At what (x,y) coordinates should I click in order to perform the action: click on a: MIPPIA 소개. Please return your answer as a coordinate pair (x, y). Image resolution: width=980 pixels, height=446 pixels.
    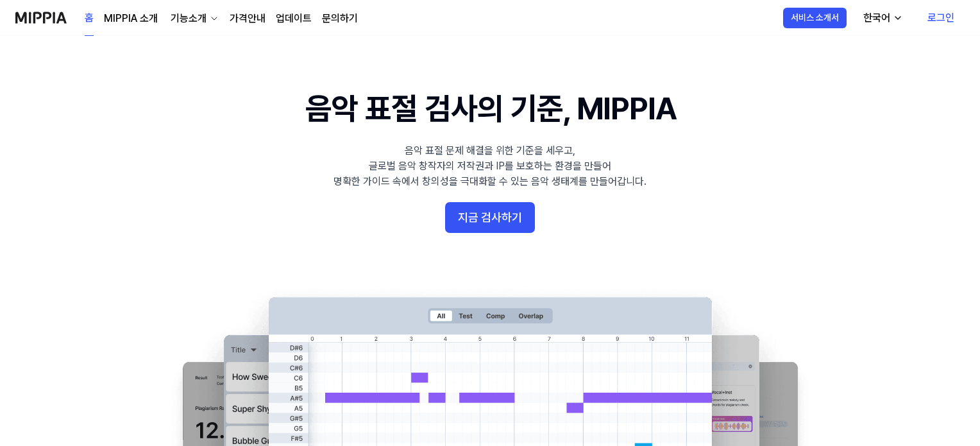
    Looking at the image, I should click on (131, 19).